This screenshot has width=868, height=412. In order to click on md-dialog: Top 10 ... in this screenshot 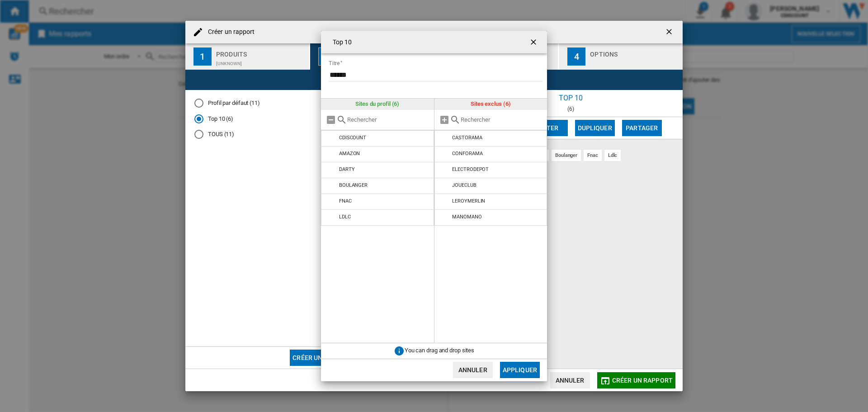, I will do `click(434, 206)`.